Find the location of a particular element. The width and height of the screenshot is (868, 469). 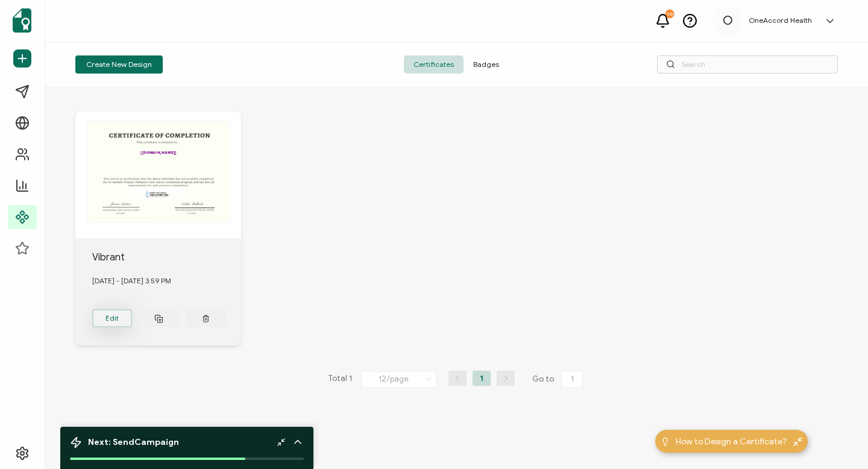

img: sertifier-logomark-colored.svg is located at coordinates (22, 20).